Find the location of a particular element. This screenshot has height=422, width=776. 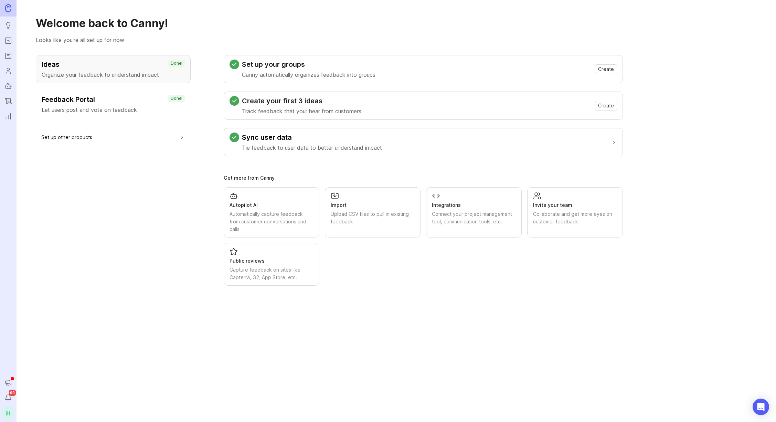

div: Open Intercom Messenger is located at coordinates (761, 407).